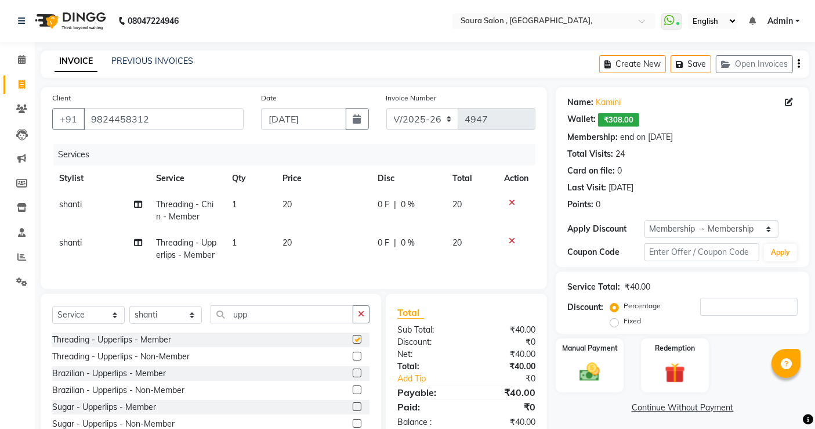 Image resolution: width=815 pixels, height=429 pixels. What do you see at coordinates (427, 329) in the screenshot?
I see `div: Sub Total:` at bounding box center [427, 329].